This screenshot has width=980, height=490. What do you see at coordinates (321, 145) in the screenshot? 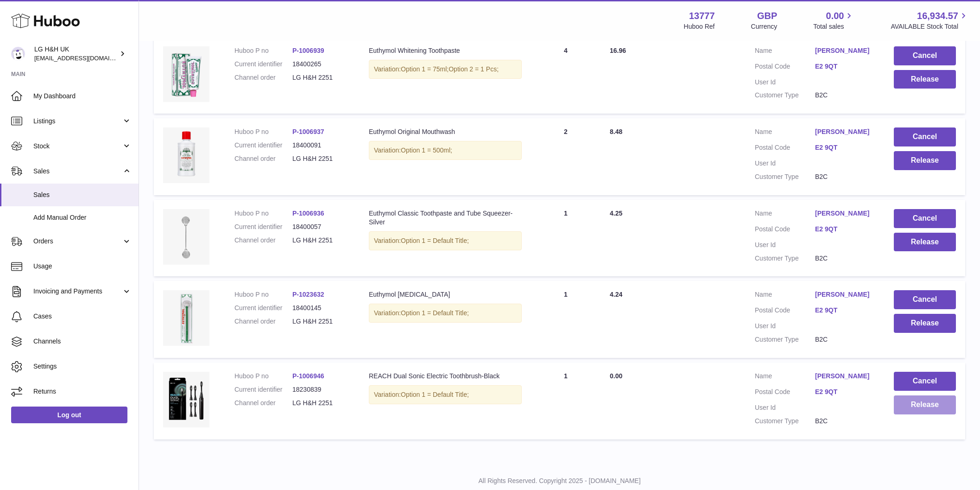
I see `dd: 18400091` at bounding box center [321, 145].